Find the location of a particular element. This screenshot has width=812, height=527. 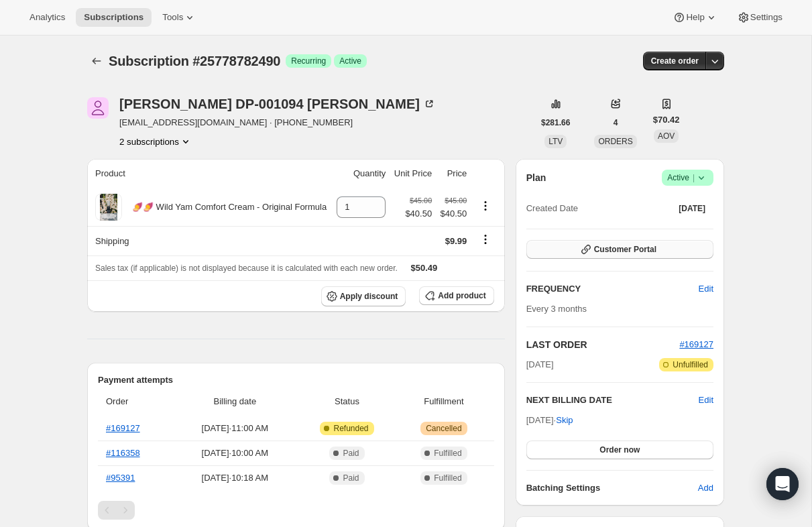

button: Add product is located at coordinates (457, 296).